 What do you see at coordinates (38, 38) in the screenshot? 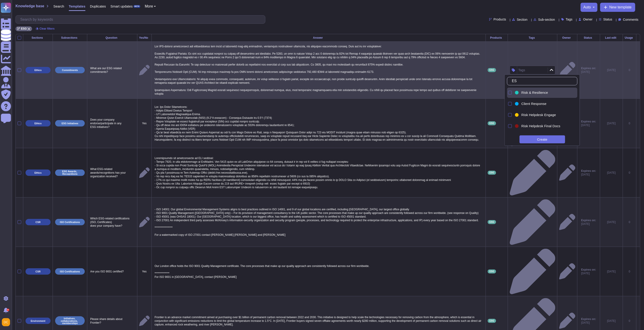
I see `div: Sections` at bounding box center [38, 38].